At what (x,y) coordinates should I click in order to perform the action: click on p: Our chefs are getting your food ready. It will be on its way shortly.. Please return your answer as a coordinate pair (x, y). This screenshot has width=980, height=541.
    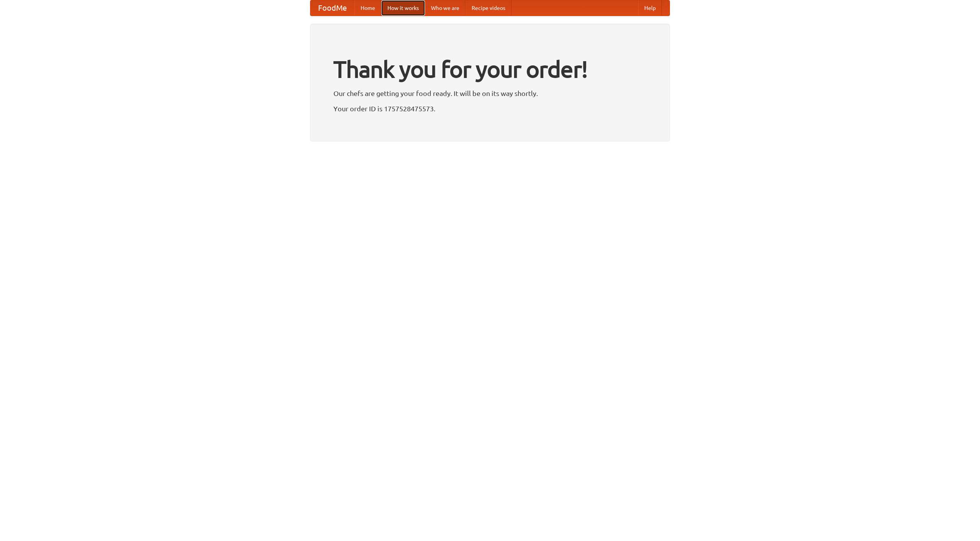
    Looking at the image, I should click on (490, 93).